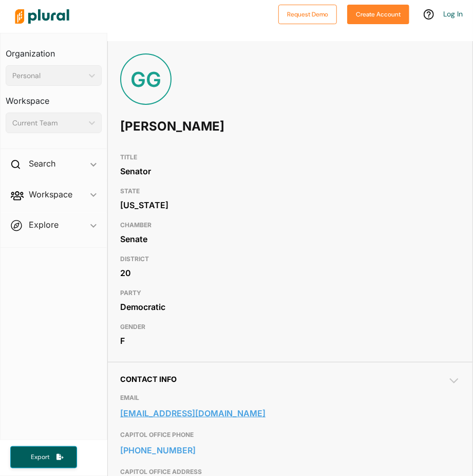 This screenshot has width=473, height=476. I want to click on div: Current Team, so click(48, 123).